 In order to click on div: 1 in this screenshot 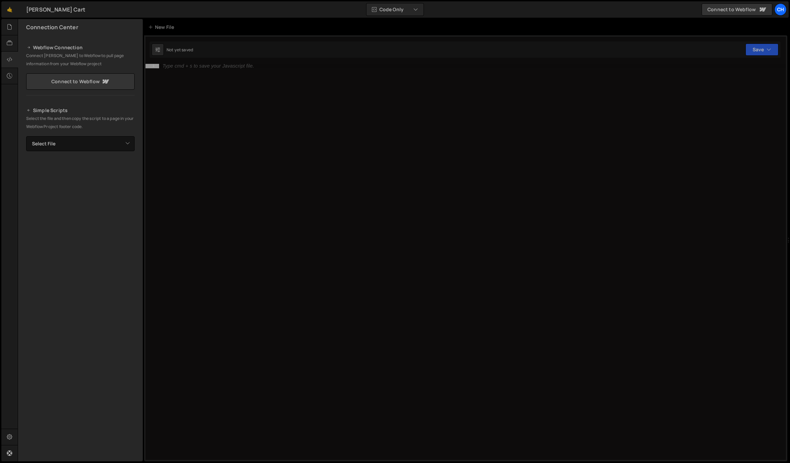, I will do `click(152, 66)`.